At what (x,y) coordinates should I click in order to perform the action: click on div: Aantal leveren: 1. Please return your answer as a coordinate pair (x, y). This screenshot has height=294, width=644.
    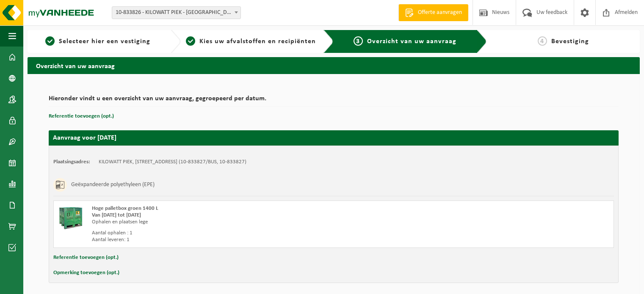
    Looking at the image, I should click on (230, 240).